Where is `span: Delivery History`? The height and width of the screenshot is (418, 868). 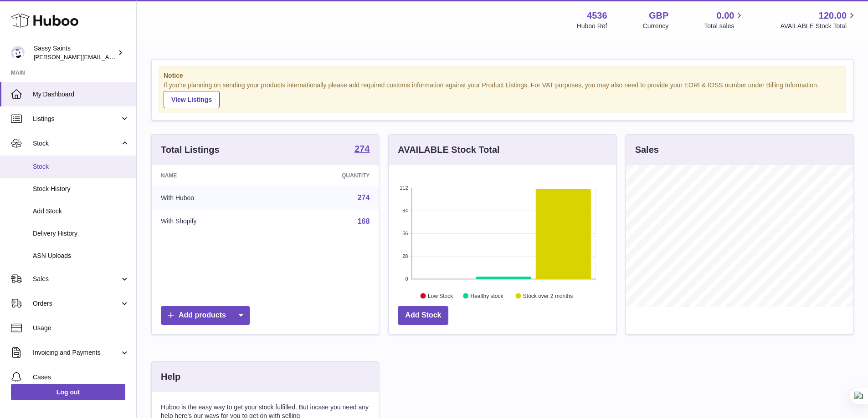
span: Delivery History is located at coordinates (81, 233).